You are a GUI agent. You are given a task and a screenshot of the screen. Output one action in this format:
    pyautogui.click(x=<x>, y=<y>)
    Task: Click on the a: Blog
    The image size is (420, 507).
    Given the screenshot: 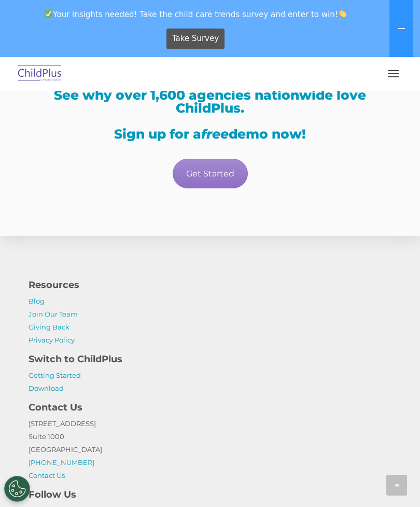 What is the action you would take?
    pyautogui.click(x=36, y=301)
    